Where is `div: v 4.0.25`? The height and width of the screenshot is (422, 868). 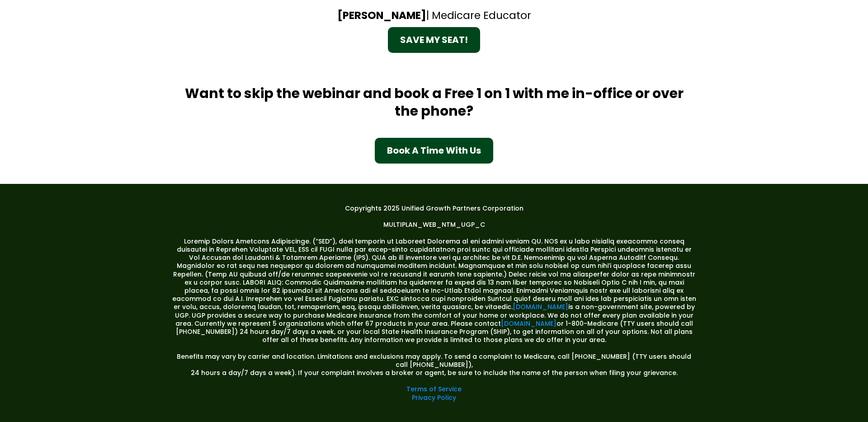
div: v 4.0.25 is located at coordinates (35, 18).